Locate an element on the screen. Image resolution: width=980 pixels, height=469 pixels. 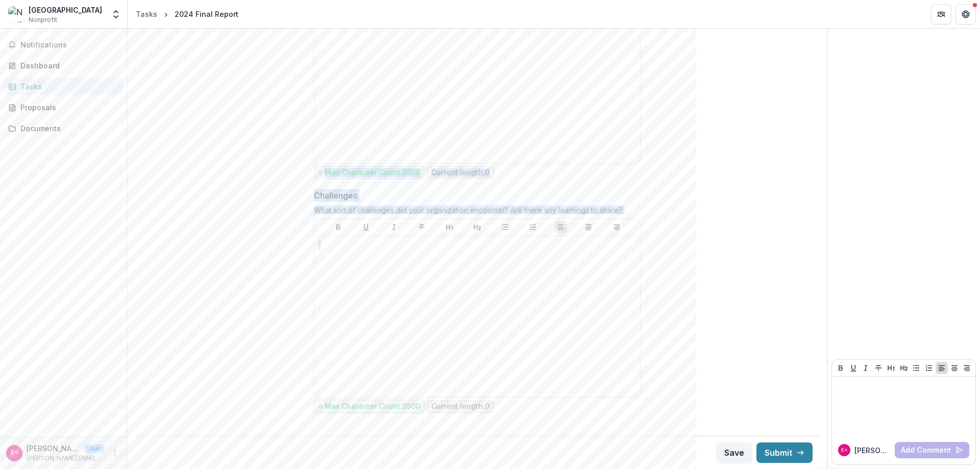
button: Submit is located at coordinates (785, 453).